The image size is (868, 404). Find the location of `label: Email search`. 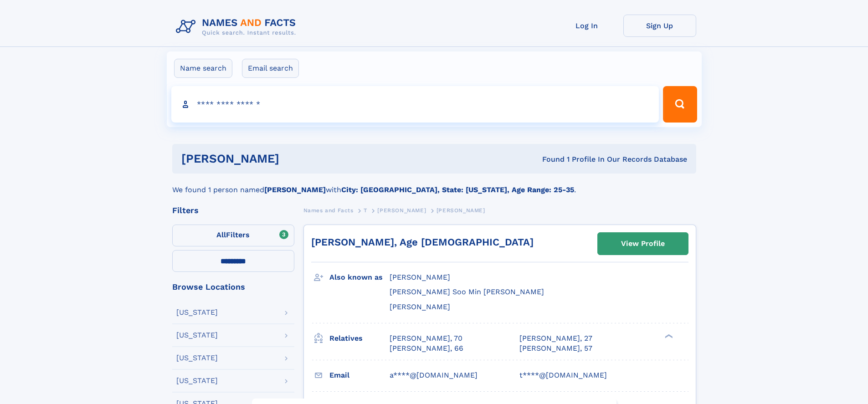

label: Email search is located at coordinates (270, 69).